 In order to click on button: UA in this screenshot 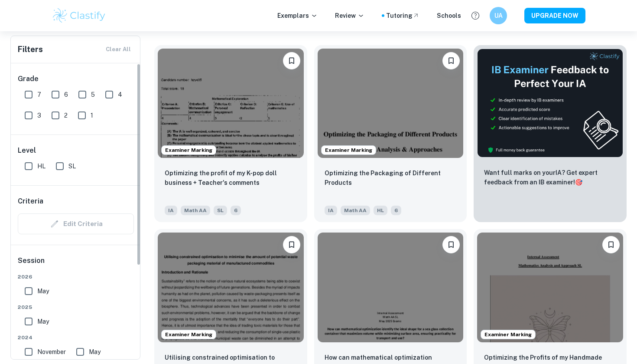, I will do `click(498, 15)`.